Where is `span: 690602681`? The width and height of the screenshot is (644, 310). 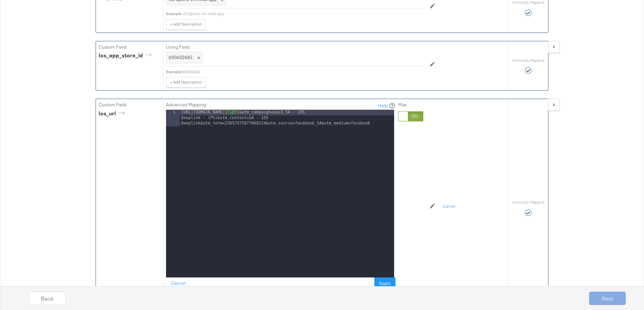 span: 690602681 is located at coordinates (184, 58).